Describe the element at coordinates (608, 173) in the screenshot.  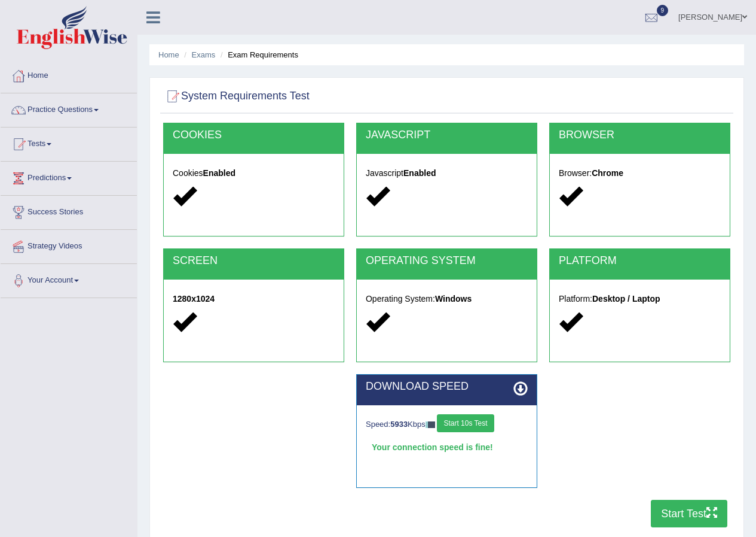
I see `strong: Chrome` at that location.